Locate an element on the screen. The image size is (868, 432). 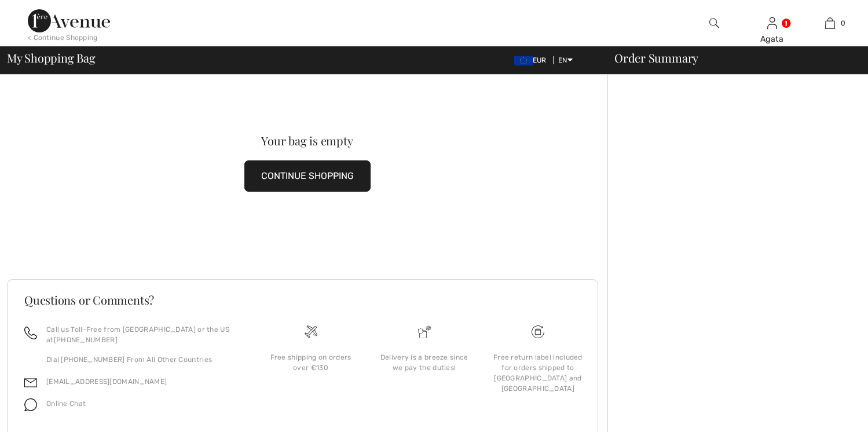
div: Agata is located at coordinates (772, 39).